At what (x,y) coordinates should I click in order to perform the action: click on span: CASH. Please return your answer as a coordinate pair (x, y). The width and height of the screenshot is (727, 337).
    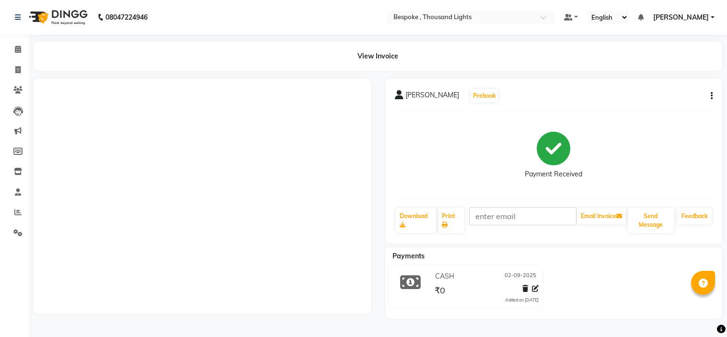
    Looking at the image, I should click on (445, 276).